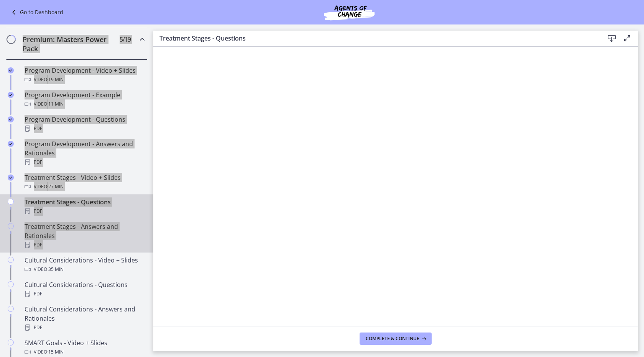  Describe the element at coordinates (84, 265) in the screenshot. I see `div: Cultural Considerations - Video + Slides` at that location.